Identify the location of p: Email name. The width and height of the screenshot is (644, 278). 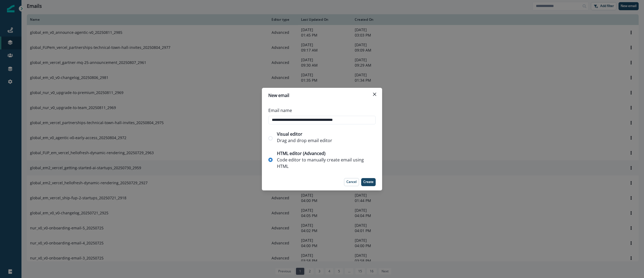
(280, 110).